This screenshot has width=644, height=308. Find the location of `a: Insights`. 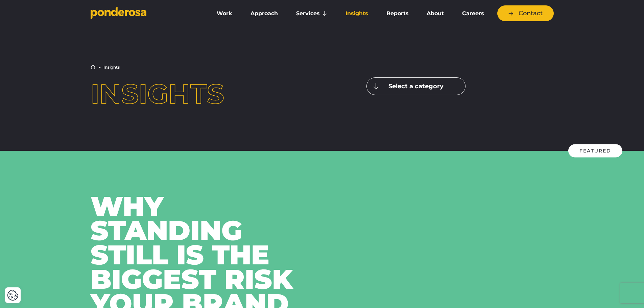

a: Insights is located at coordinates (357, 14).